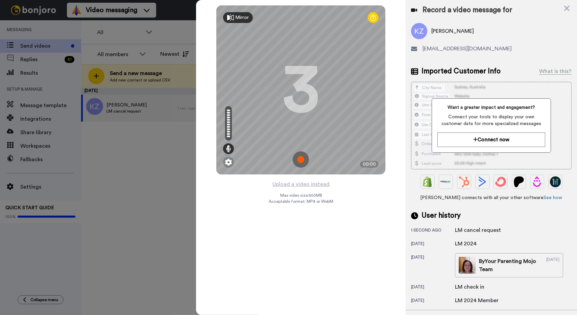  I want to click on img: Ontraport, so click(446, 182).